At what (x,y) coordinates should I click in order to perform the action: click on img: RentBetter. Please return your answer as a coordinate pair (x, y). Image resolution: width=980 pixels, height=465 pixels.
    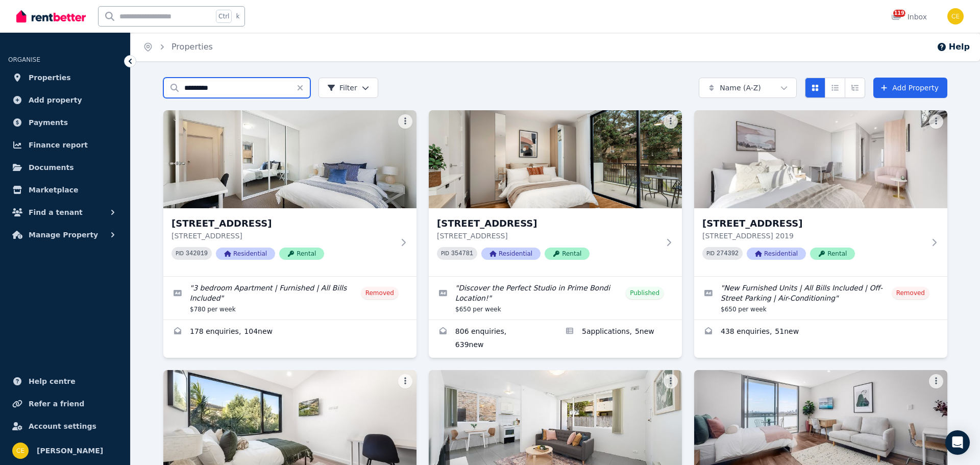
    Looking at the image, I should click on (51, 17).